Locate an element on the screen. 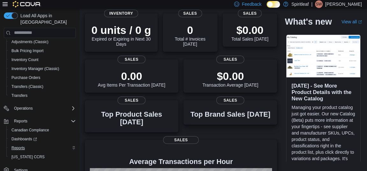 The width and height of the screenshot is (367, 171). img: Cova is located at coordinates (27, 4).